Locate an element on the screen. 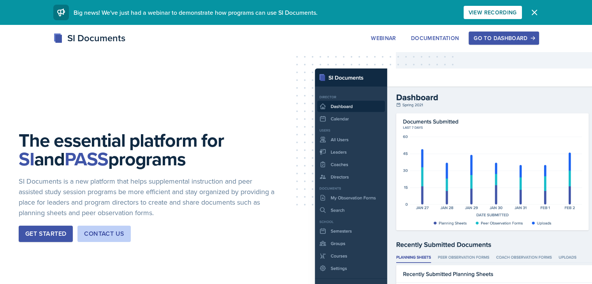 This screenshot has width=592, height=284. button: Documentation is located at coordinates (435, 38).